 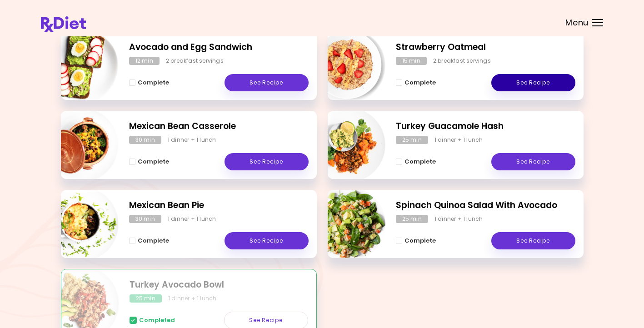 I want to click on div: 12 min, so click(x=144, y=61).